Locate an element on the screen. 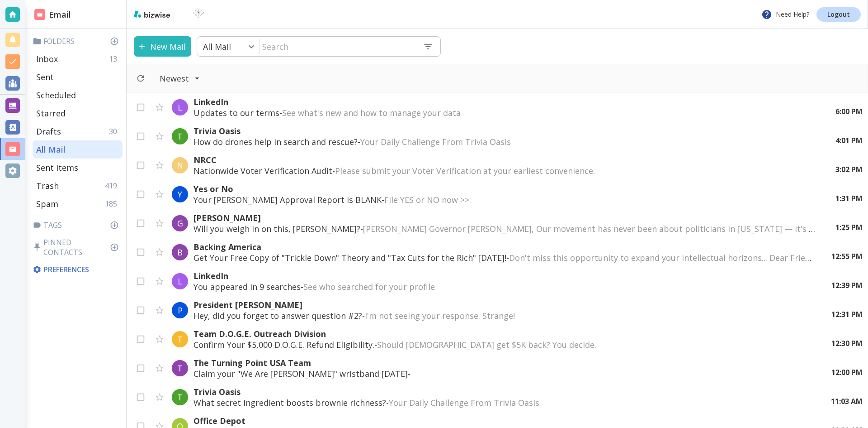 Image resolution: width=868 pixels, height=428 pixels. p: Updates to our terms - is located at coordinates (506, 113).